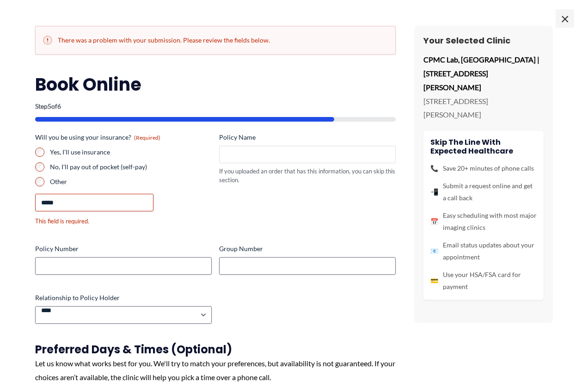 Image resolution: width=588 pixels, height=388 pixels. I want to click on span: (Required), so click(147, 138).